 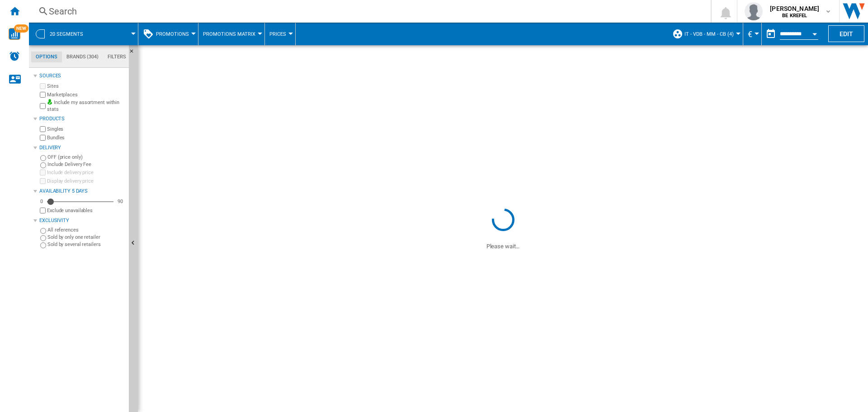 What do you see at coordinates (86, 94) in the screenshot?
I see `label: Marketplaces` at bounding box center [86, 94].